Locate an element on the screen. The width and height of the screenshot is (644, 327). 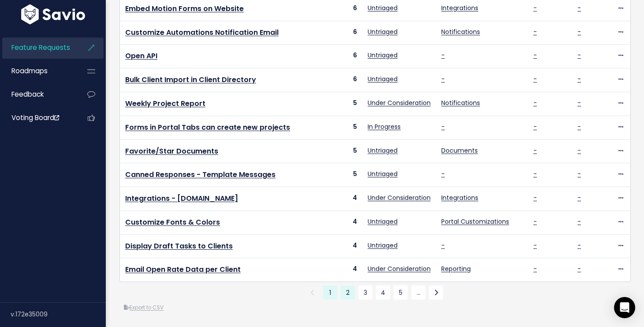
a: Portal Customizations is located at coordinates (476, 222).